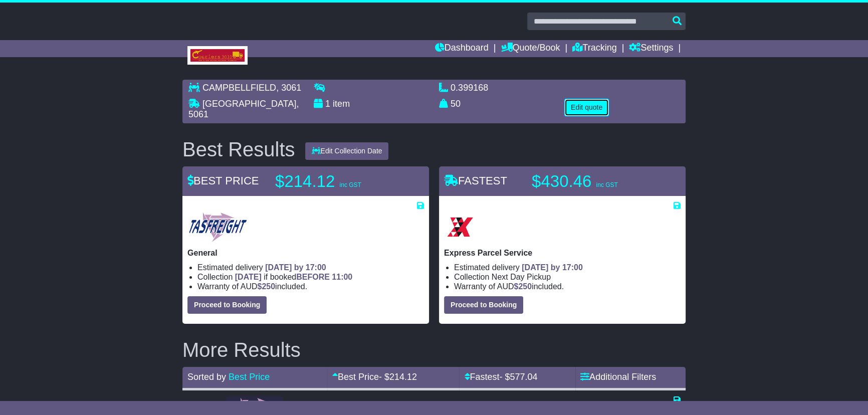 Image resolution: width=868 pixels, height=415 pixels. I want to click on p: $430.46, so click(595, 181).